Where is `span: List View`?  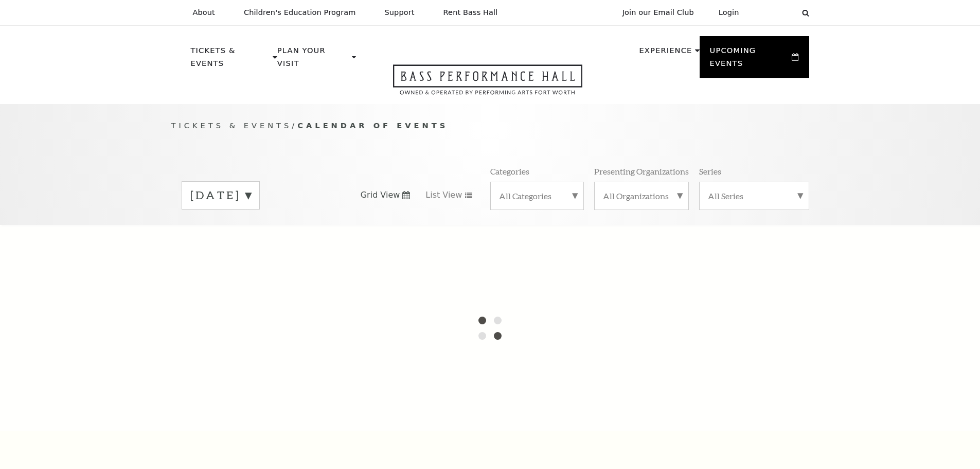
span: List View is located at coordinates (443, 195).